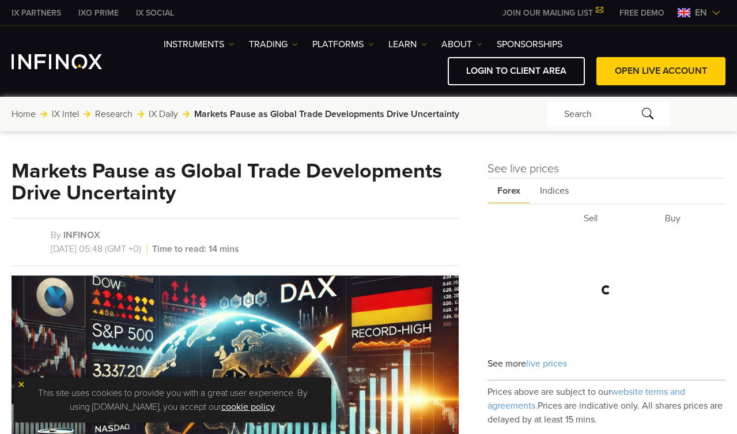 The image size is (737, 434). Describe the element at coordinates (610, 218) in the screenshot. I see `th: Sell` at that location.